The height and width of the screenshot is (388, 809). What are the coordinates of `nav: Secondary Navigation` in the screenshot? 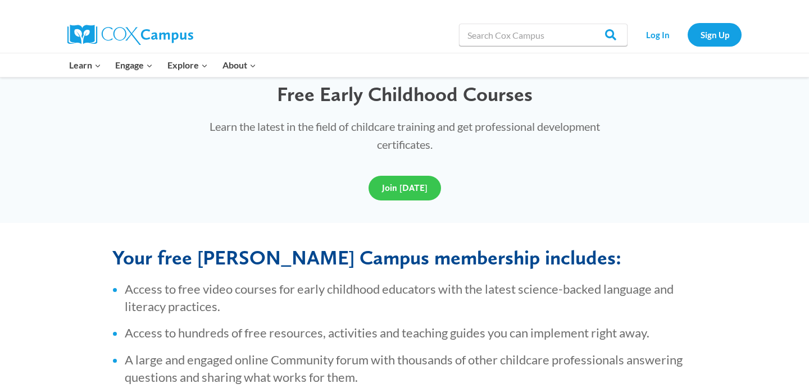 It's located at (687, 34).